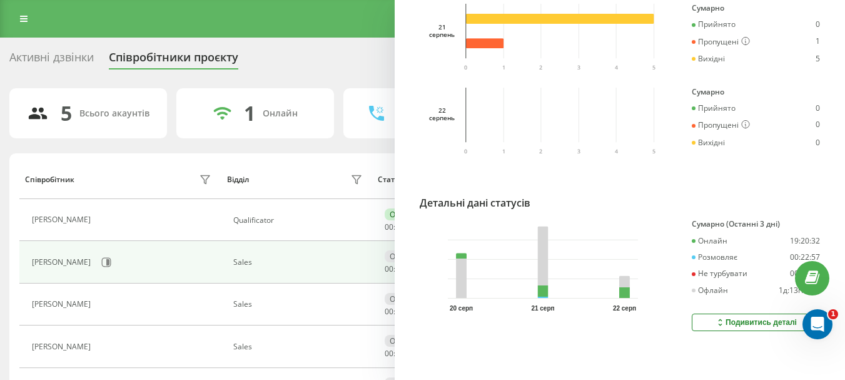  What do you see at coordinates (719, 273) in the screenshot?
I see `div: Не турбувати` at bounding box center [719, 273].